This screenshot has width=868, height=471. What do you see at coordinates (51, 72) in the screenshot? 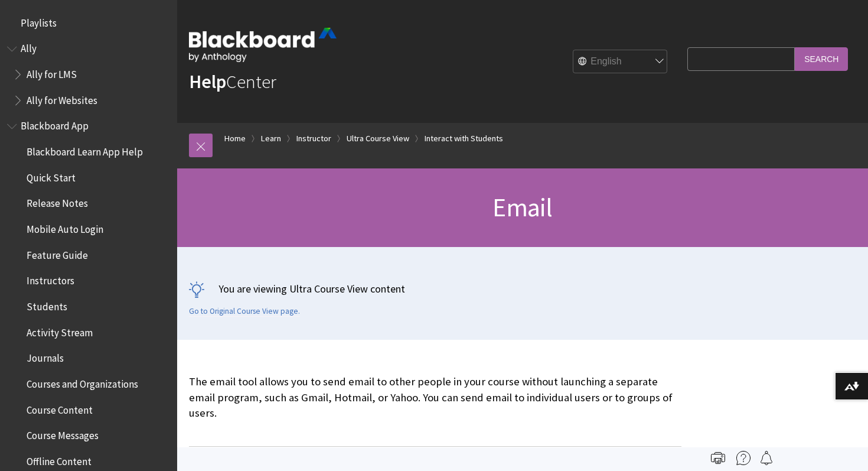
I see `span: Ally for LMS` at bounding box center [51, 72].